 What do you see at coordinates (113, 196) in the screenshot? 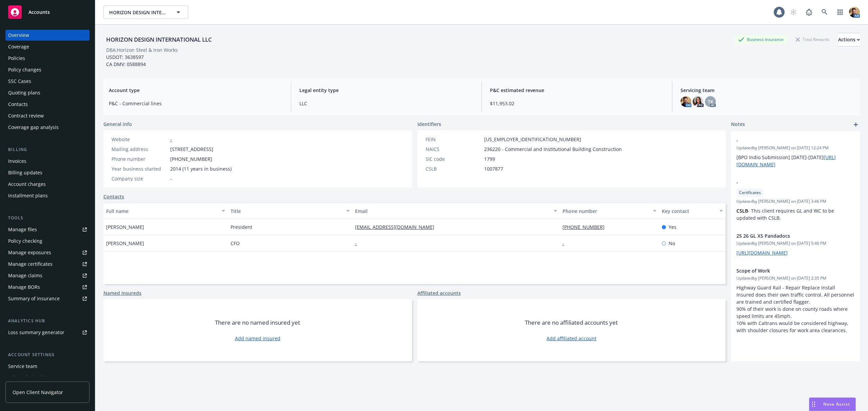
I see `a: Contacts` at bounding box center [113, 196].